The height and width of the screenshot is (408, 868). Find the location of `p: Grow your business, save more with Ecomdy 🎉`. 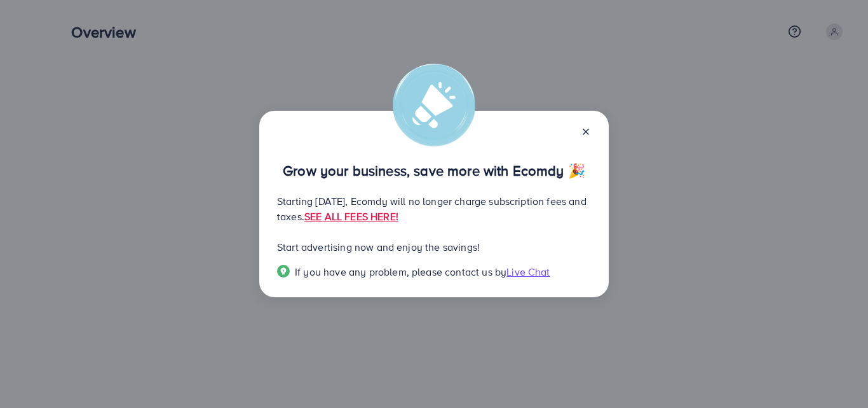

p: Grow your business, save more with Ecomdy 🎉 is located at coordinates (434, 171).